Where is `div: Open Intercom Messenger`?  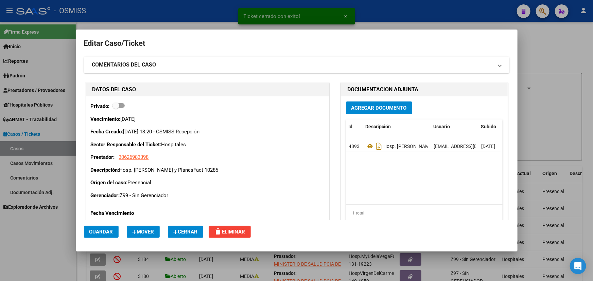
div: Open Intercom Messenger is located at coordinates (578, 266).